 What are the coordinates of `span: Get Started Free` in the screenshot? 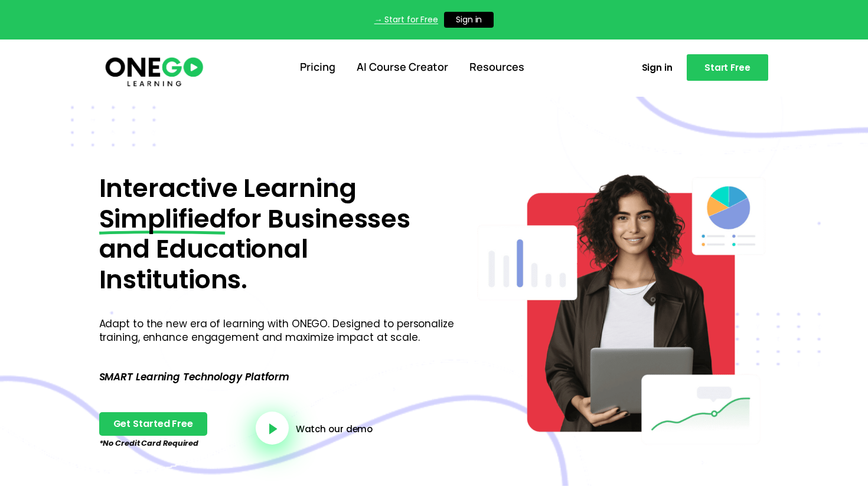 It's located at (153, 424).